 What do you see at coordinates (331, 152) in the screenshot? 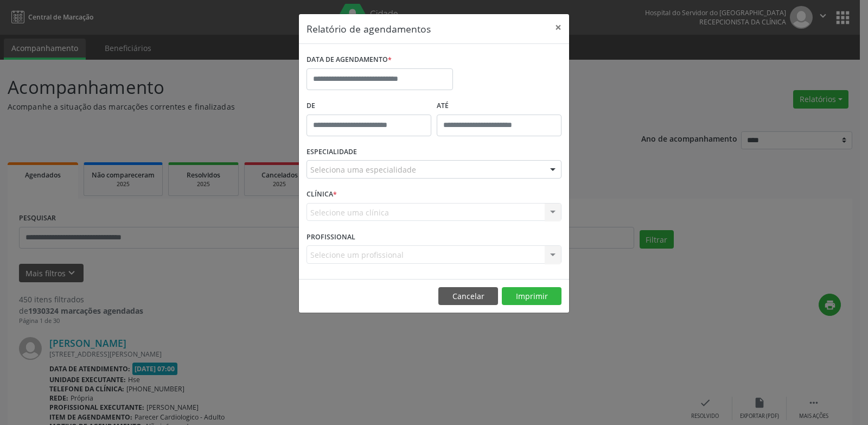
I see `label: ESPECIALIDADE` at bounding box center [331, 152].